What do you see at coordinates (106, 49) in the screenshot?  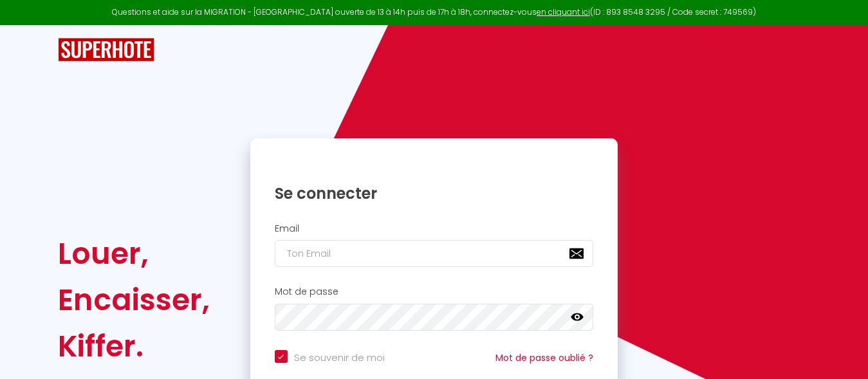 I see `img: SuperHote logo` at bounding box center [106, 49].